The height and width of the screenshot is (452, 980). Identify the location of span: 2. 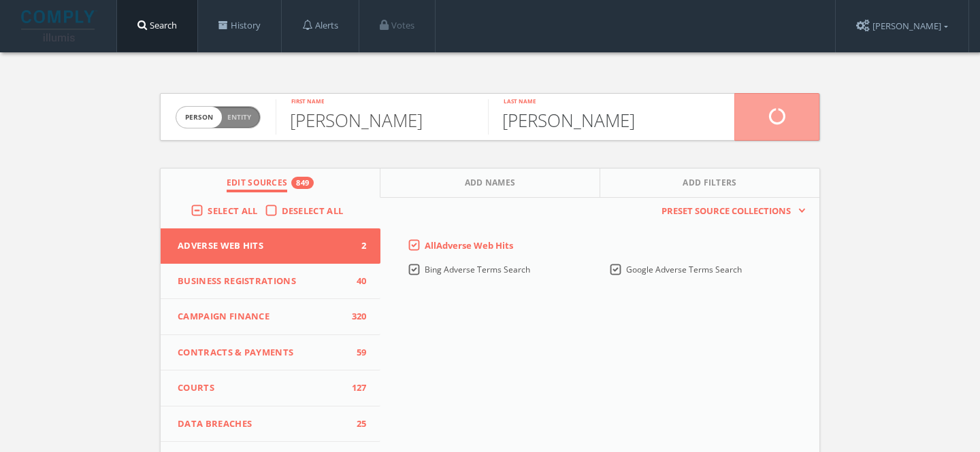
(357, 246).